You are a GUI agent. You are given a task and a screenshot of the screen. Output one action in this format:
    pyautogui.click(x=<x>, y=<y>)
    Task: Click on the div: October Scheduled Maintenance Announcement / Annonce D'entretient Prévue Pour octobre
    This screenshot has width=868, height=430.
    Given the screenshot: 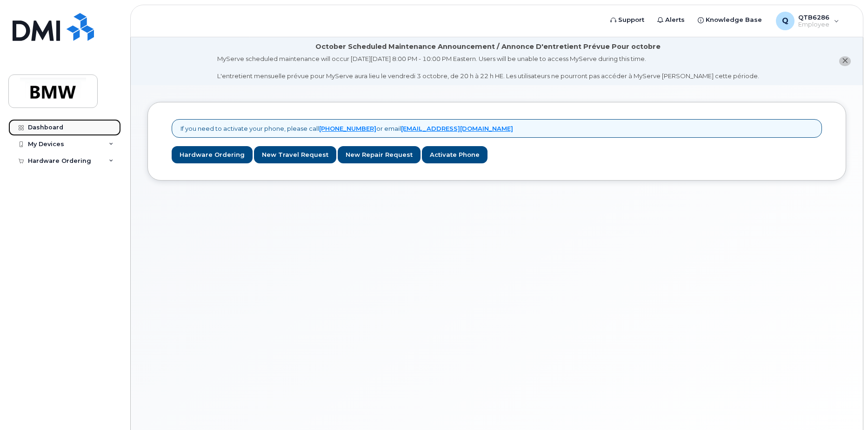 What is the action you would take?
    pyautogui.click(x=488, y=46)
    